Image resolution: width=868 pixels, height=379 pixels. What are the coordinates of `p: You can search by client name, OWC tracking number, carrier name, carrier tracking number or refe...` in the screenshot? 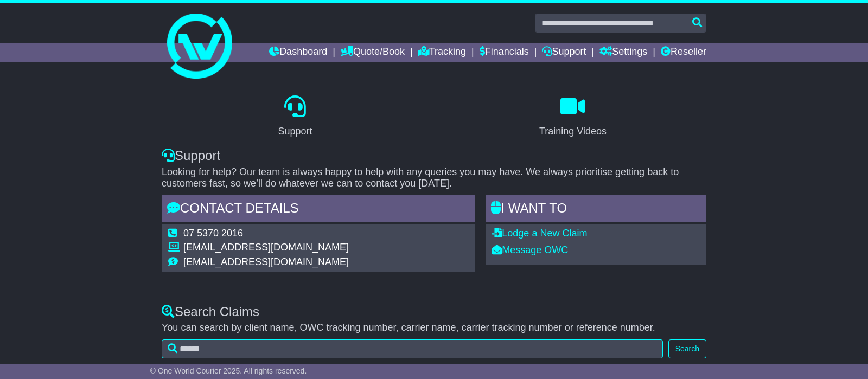 It's located at (434, 328).